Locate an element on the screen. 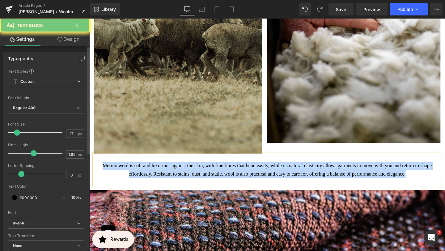 The width and height of the screenshot is (445, 251). span: Publish is located at coordinates (405, 9).